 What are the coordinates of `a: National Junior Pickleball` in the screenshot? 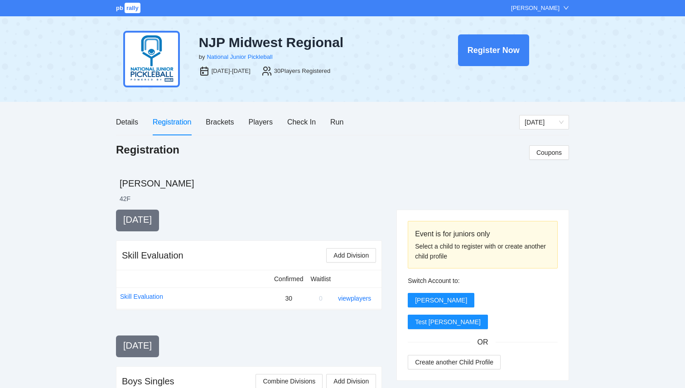 It's located at (239, 57).